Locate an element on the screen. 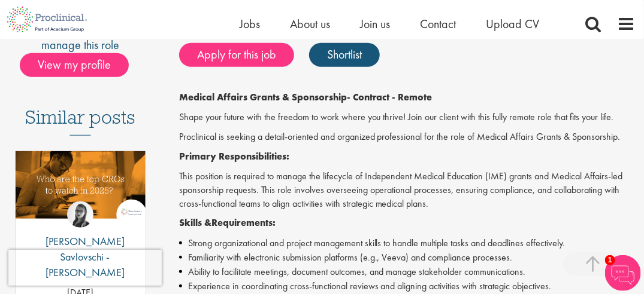  a: Jobs is located at coordinates (250, 24).